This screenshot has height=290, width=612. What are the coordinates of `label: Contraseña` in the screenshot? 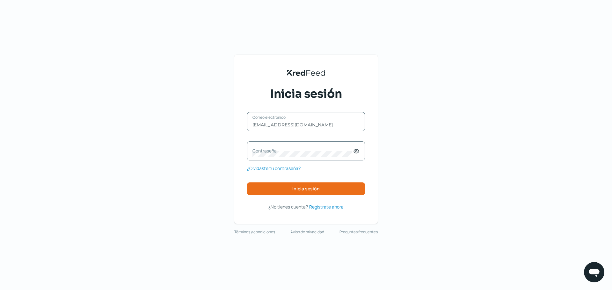 It's located at (303, 151).